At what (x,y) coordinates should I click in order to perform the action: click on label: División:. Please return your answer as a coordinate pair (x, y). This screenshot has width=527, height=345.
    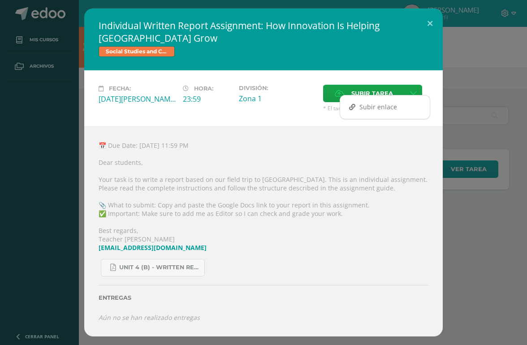
    Looking at the image, I should click on (278, 88).